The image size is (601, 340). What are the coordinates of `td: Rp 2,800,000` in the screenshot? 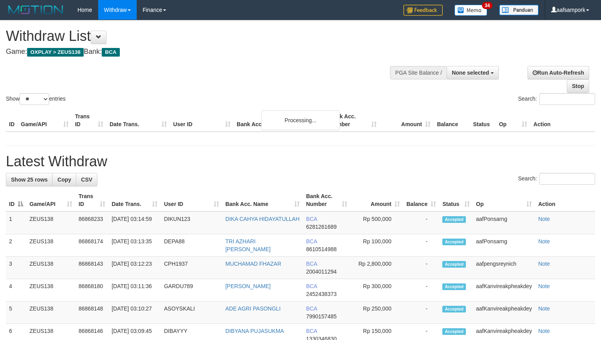 It's located at (377, 267).